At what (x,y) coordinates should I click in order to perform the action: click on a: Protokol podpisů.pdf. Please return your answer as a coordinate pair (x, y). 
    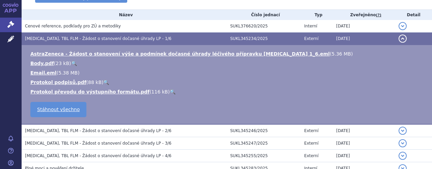
    Looking at the image, I should click on (58, 82).